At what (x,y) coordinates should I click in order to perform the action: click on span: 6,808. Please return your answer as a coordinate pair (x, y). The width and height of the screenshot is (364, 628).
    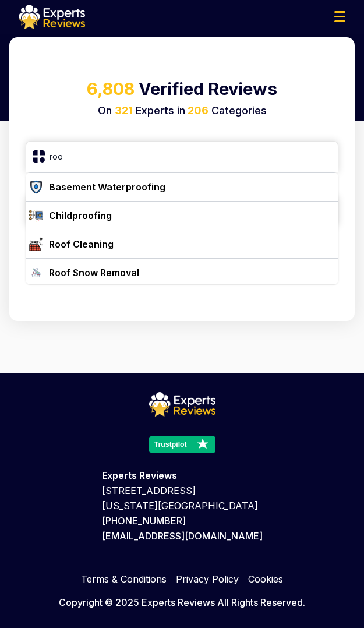
    Looking at the image, I should click on (111, 89).